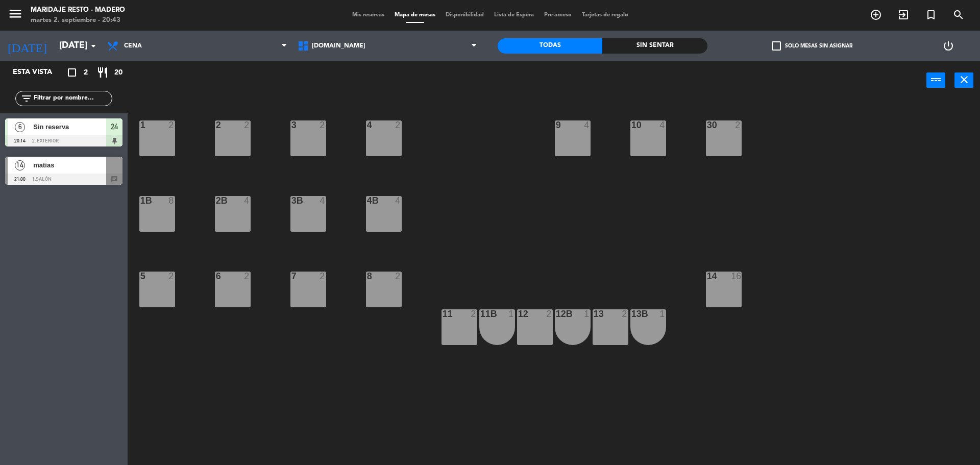  What do you see at coordinates (39, 73) in the screenshot?
I see `div: Esta vista` at bounding box center [39, 73].